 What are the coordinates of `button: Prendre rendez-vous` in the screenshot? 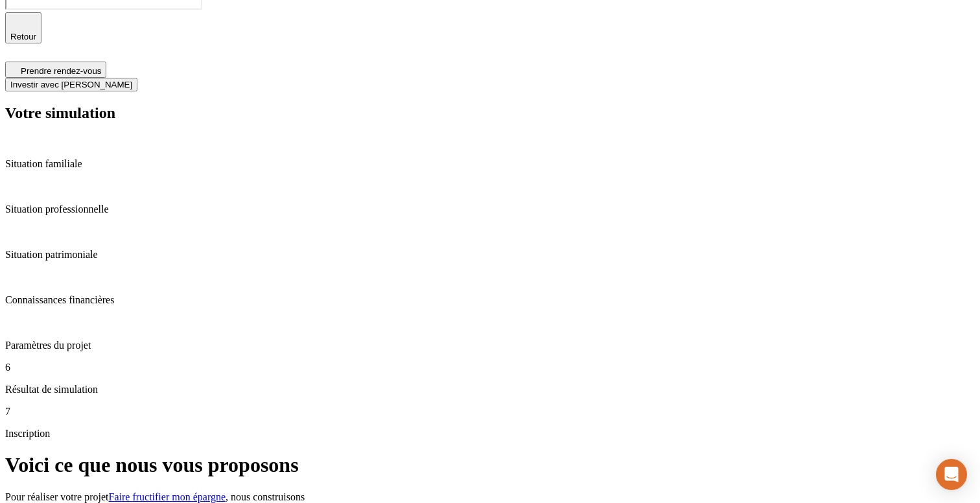 It's located at (55, 70).